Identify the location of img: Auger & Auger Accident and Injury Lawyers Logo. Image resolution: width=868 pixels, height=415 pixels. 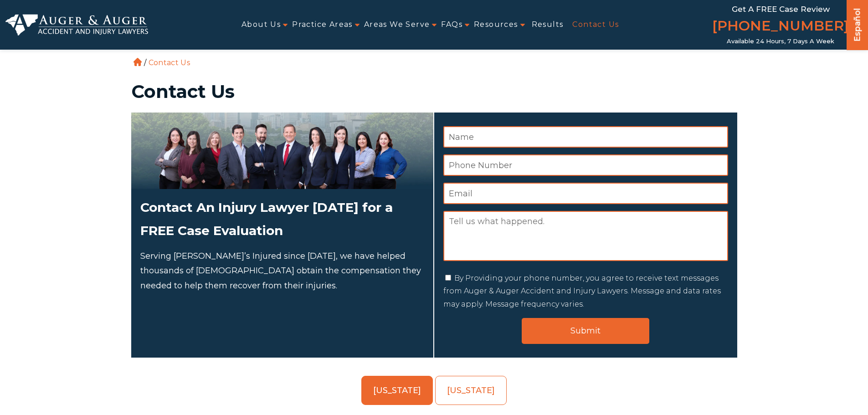
(76, 25).